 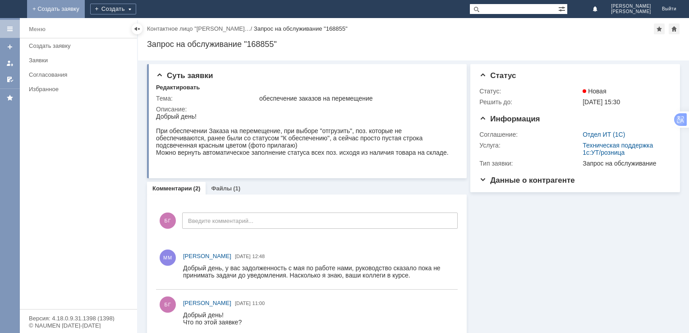 I want to click on div: Услуга:, so click(x=530, y=145).